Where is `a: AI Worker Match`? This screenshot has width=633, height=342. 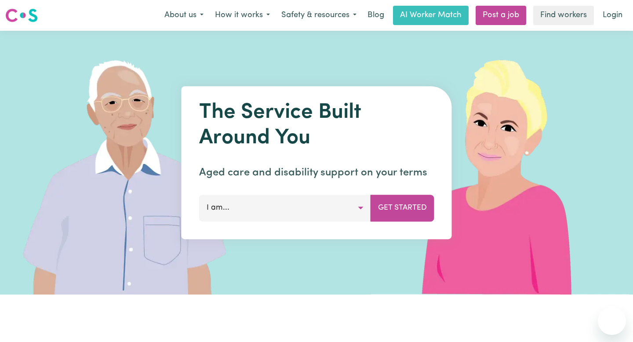 a: AI Worker Match is located at coordinates (431, 15).